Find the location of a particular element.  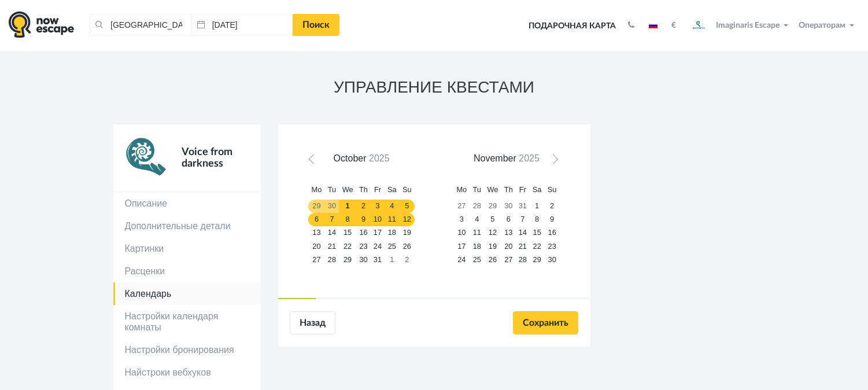

a: 14 is located at coordinates (523, 233).